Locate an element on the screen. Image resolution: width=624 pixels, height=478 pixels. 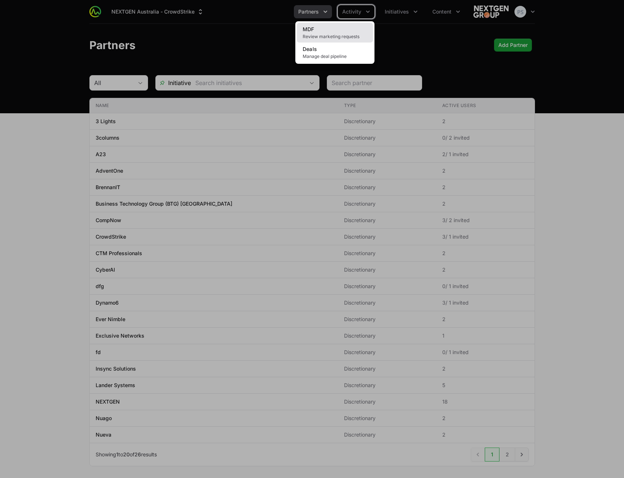
div: Activity menu is located at coordinates (356, 12).